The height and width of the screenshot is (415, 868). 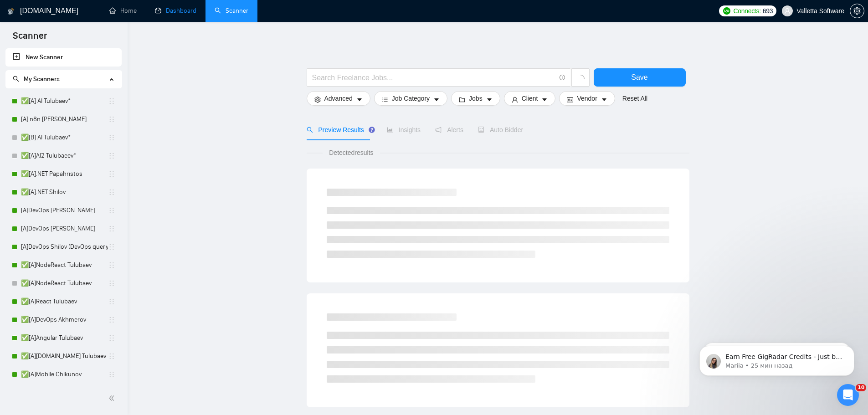 I want to click on span: area-chart, so click(x=390, y=130).